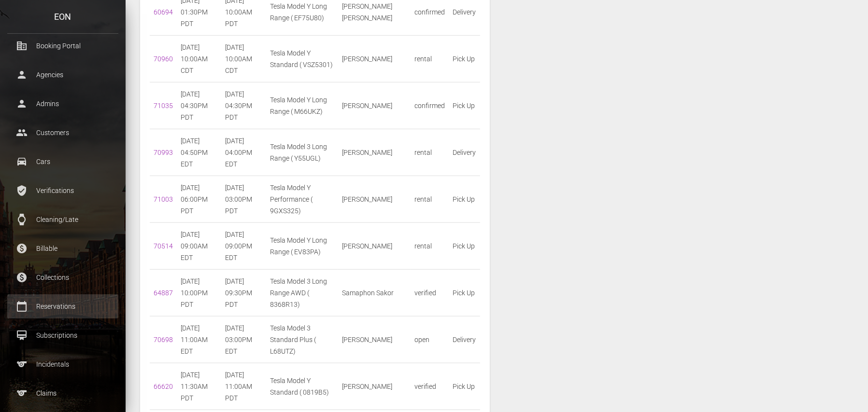  What do you see at coordinates (163, 340) in the screenshot?
I see `a: 70698` at bounding box center [163, 340].